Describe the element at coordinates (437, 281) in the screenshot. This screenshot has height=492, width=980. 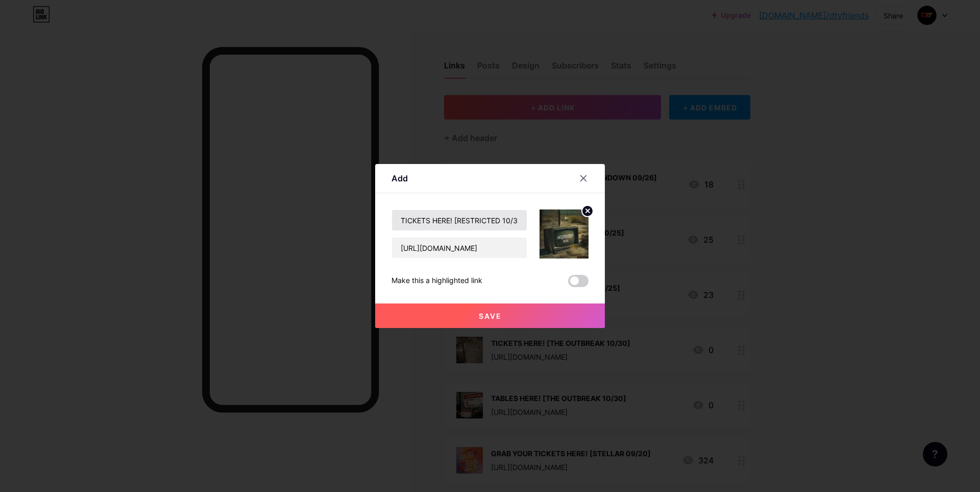
I see `div: Make this a highlighted link` at that location.